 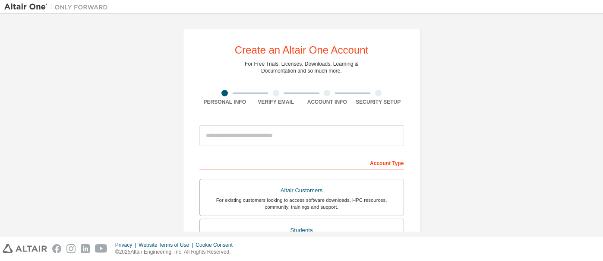 What do you see at coordinates (177, 252) in the screenshot?
I see `p: © 2025 Altair Engineering, Inc. All Rights Reserved.` at bounding box center [177, 252].